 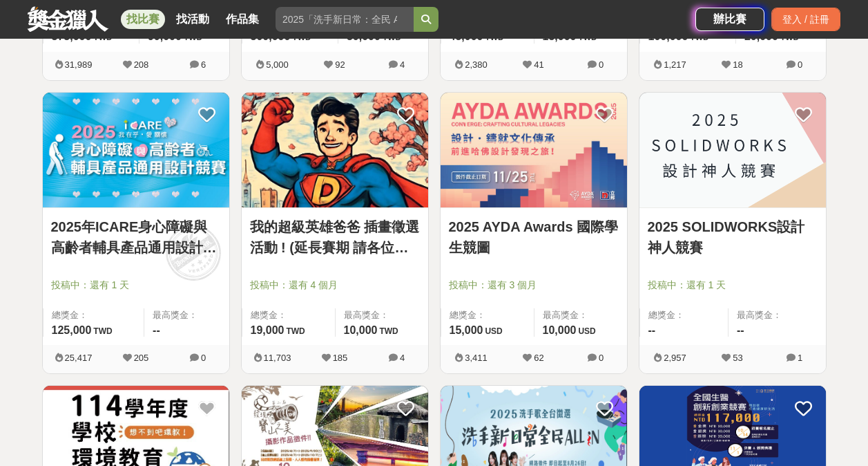 I want to click on span: 19,000, so click(x=267, y=329).